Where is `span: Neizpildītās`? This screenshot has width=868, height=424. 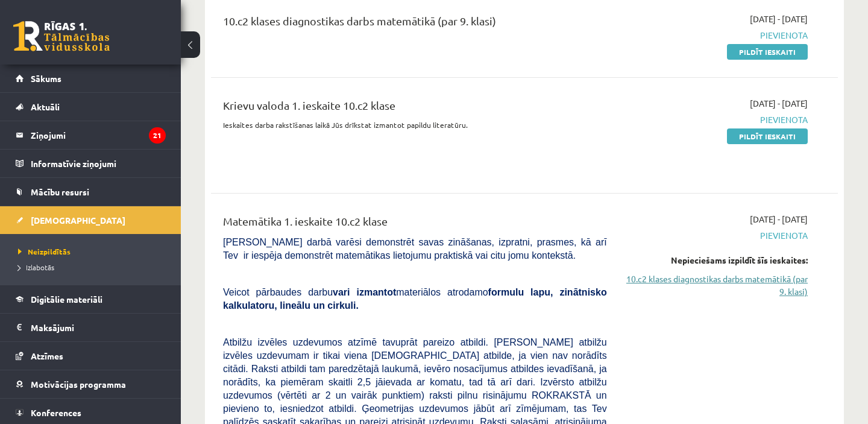
span: Neizpildītās is located at coordinates (44, 252).